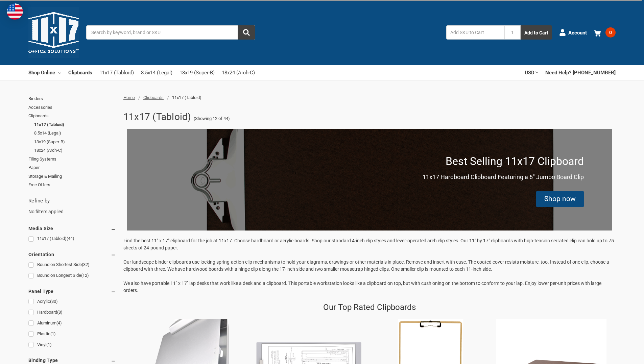 This screenshot has height=364, width=644. What do you see at coordinates (514, 161) in the screenshot?
I see `p: Best Selling 11x17 Clipboard` at bounding box center [514, 161].